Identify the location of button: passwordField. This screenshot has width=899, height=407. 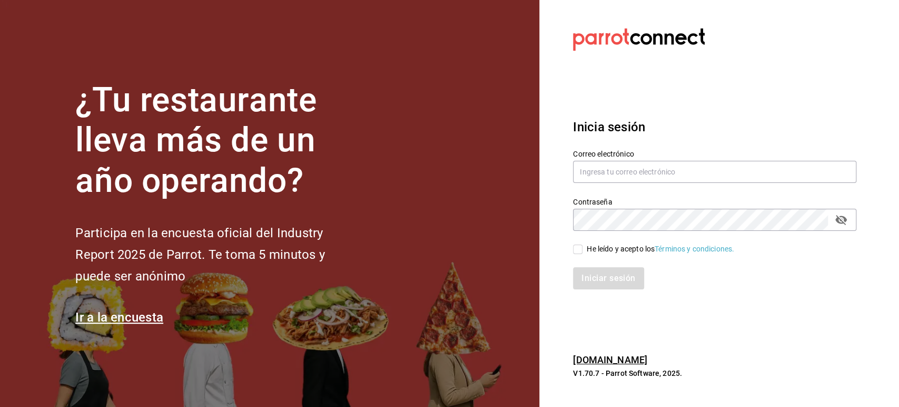
(841, 220).